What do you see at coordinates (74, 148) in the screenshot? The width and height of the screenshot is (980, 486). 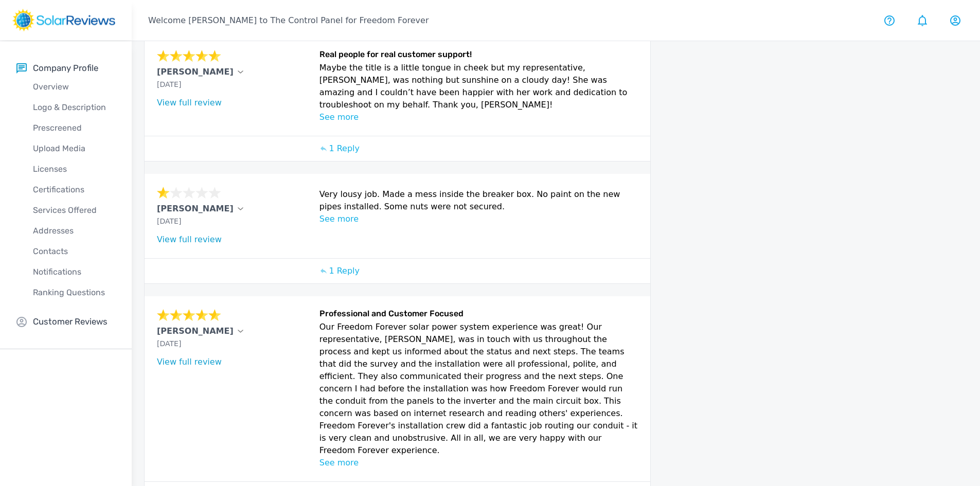 I see `a: Upload Media` at bounding box center [74, 148].